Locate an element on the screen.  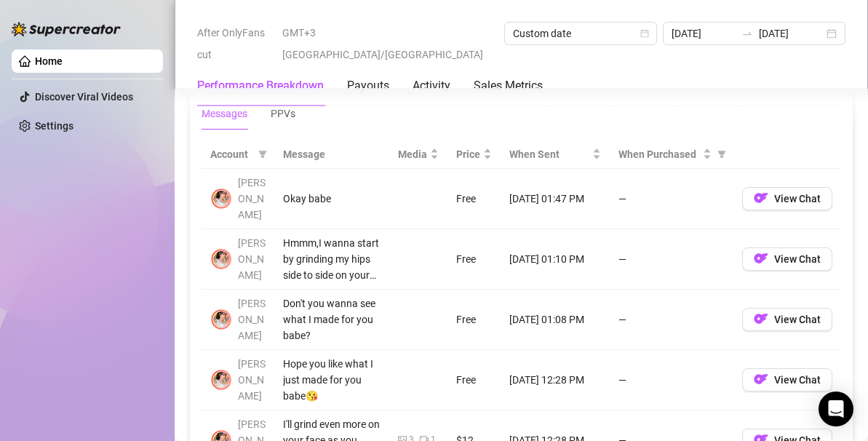
span: swap-right is located at coordinates (747, 33).